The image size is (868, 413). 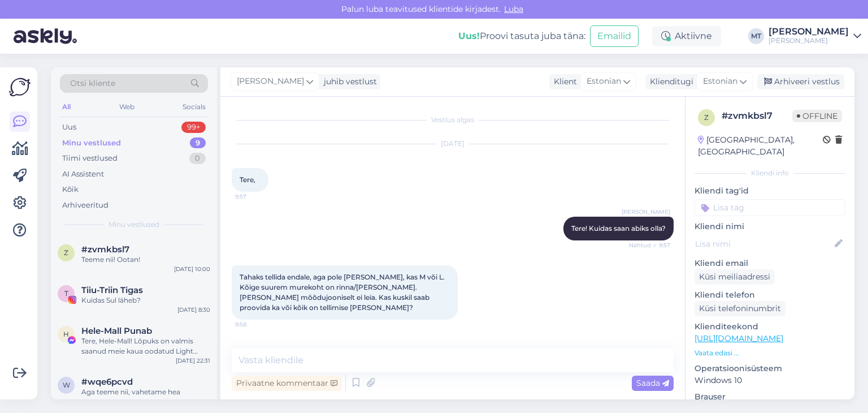 I want to click on div: juhib vestlust, so click(x=348, y=82).